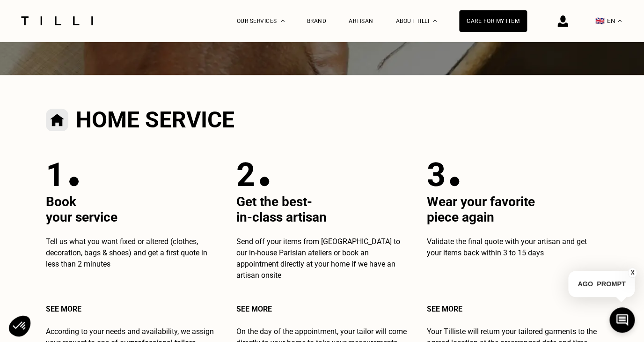  I want to click on p: 3, so click(436, 175).